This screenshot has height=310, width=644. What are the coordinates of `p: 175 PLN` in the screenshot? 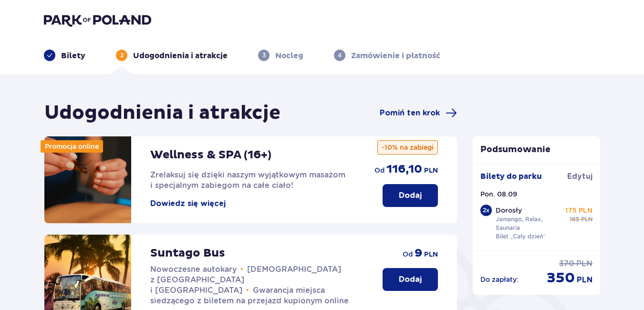 It's located at (579, 210).